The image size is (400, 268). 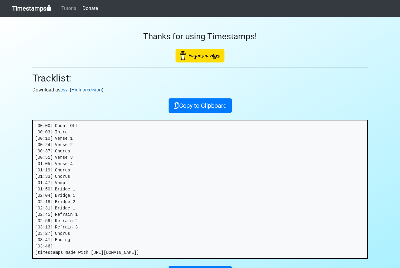 What do you see at coordinates (200, 189) in the screenshot?
I see `pre: [00:00] Count Off [00:03] Intro [00:10] Verse 1 [00:24] Verse 2 [00:37] Chorus [00:51] Verse 3 [0...` at bounding box center [200, 189].